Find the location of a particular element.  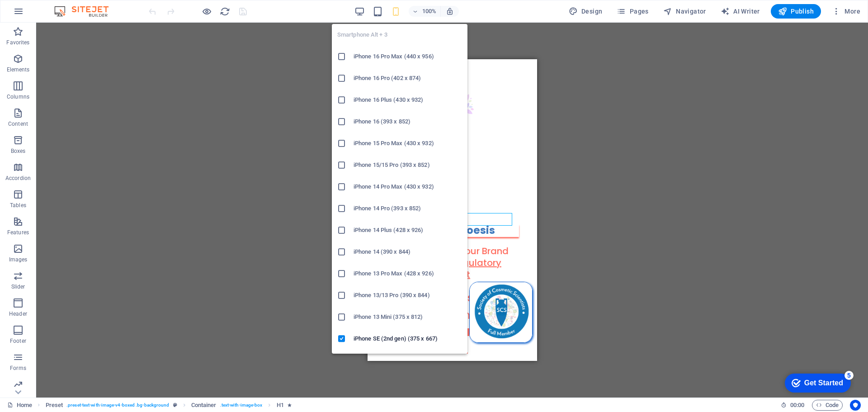

p: Header is located at coordinates (18, 314).